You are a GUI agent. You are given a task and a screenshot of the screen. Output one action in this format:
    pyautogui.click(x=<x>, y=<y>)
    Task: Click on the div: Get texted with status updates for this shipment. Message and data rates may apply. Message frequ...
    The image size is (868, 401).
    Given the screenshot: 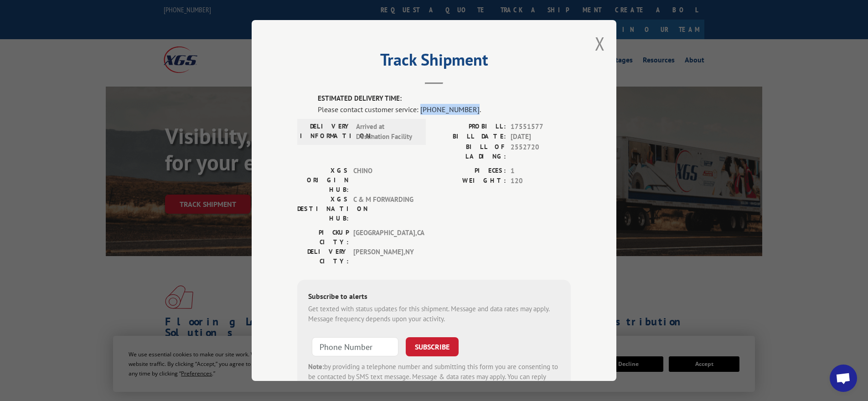 What is the action you would take?
    pyautogui.click(x=434, y=314)
    